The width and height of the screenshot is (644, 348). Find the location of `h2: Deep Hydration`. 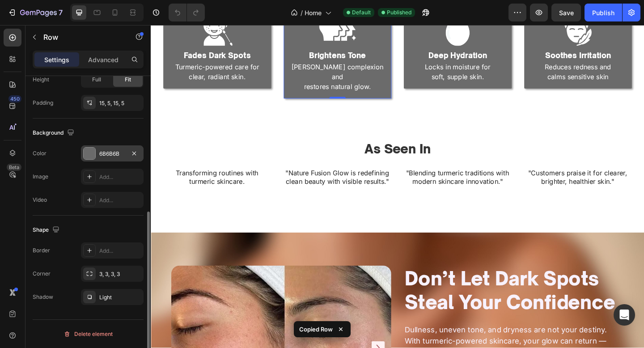

h2: Deep Hydration is located at coordinates (334, 33).